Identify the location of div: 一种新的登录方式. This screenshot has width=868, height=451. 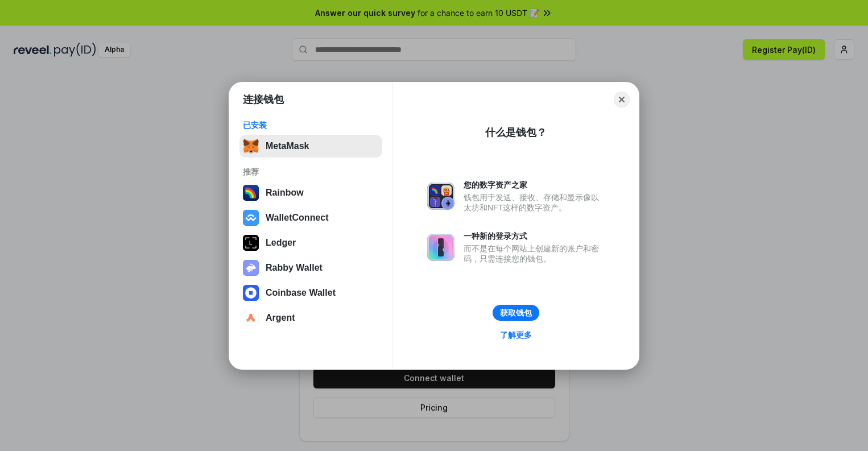
(534, 236).